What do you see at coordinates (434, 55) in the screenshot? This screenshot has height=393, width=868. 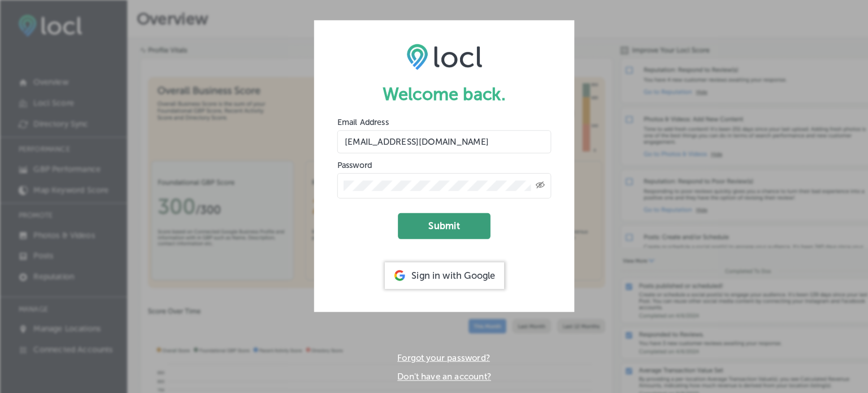 I see `img: LOCL logo` at bounding box center [434, 55].